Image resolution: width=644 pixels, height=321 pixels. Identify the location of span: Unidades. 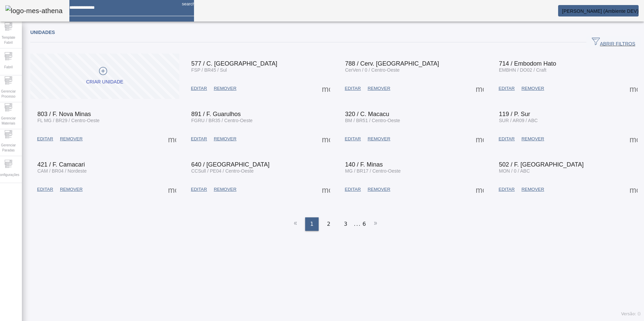
(43, 33).